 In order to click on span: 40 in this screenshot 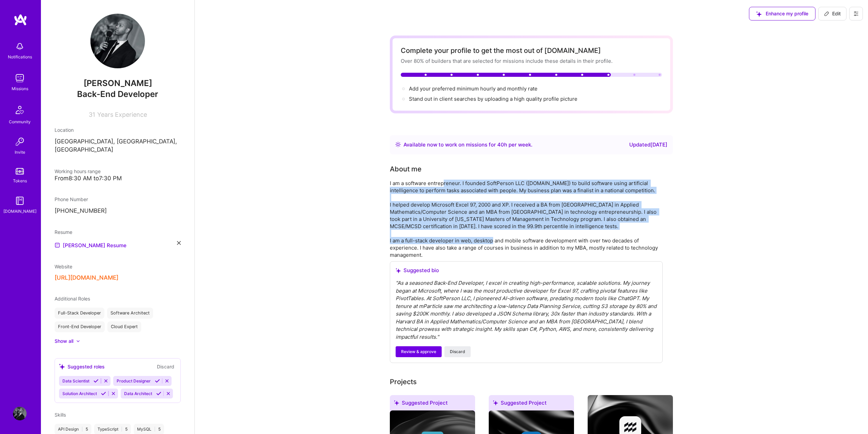, I will do `click(500, 144)`.